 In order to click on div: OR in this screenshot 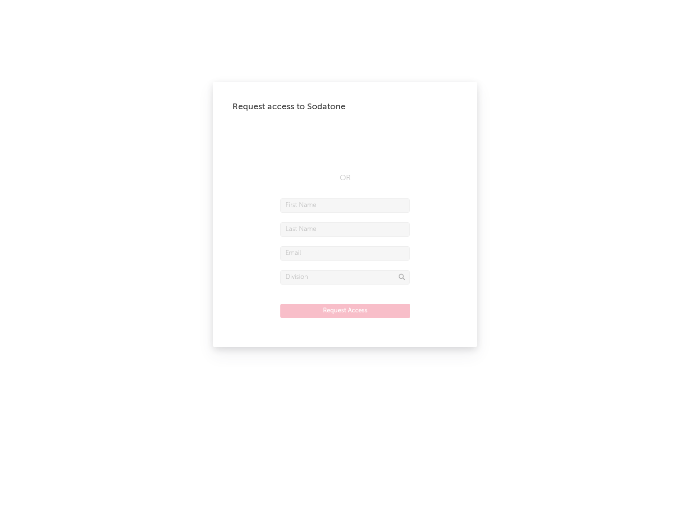, I will do `click(345, 178)`.